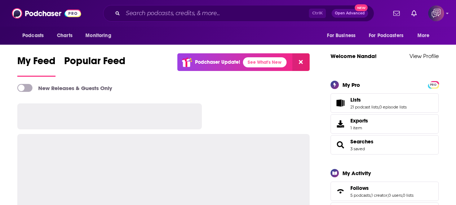 Image resolution: width=456 pixels, height=205 pixels. Describe the element at coordinates (36, 66) in the screenshot. I see `a: My Feed` at that location.